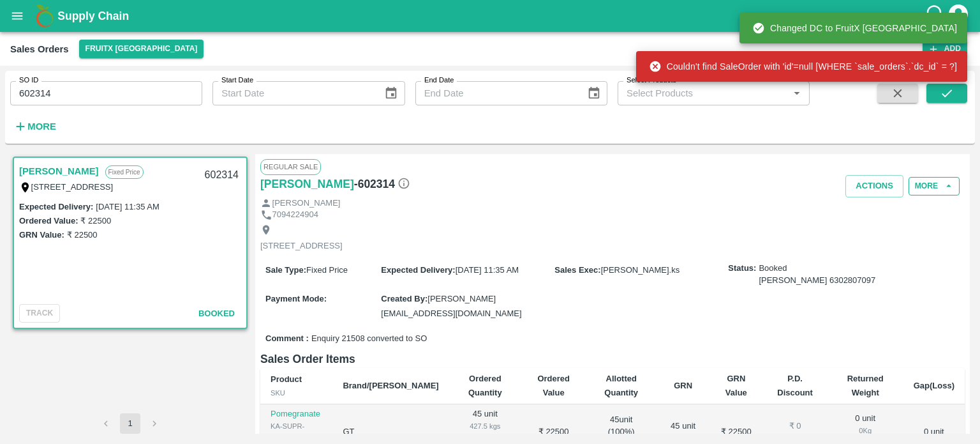  What do you see at coordinates (29, 81) in the screenshot?
I see `label: SO ID` at bounding box center [29, 81].